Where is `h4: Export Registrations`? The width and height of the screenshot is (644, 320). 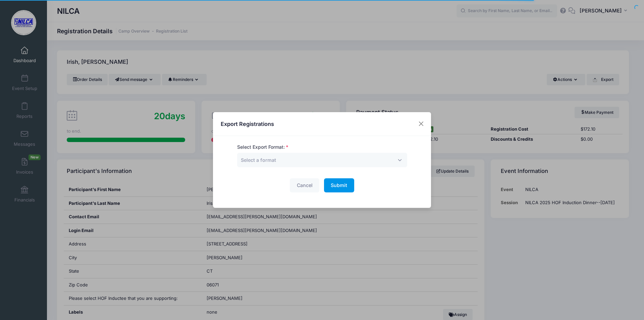
h4: Export Registrations is located at coordinates (247, 124).